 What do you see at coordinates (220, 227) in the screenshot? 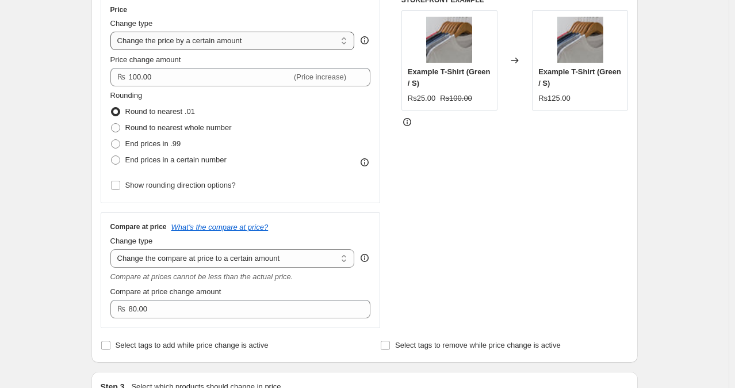
I see `button: What's the compare at price?` at bounding box center [220, 227].